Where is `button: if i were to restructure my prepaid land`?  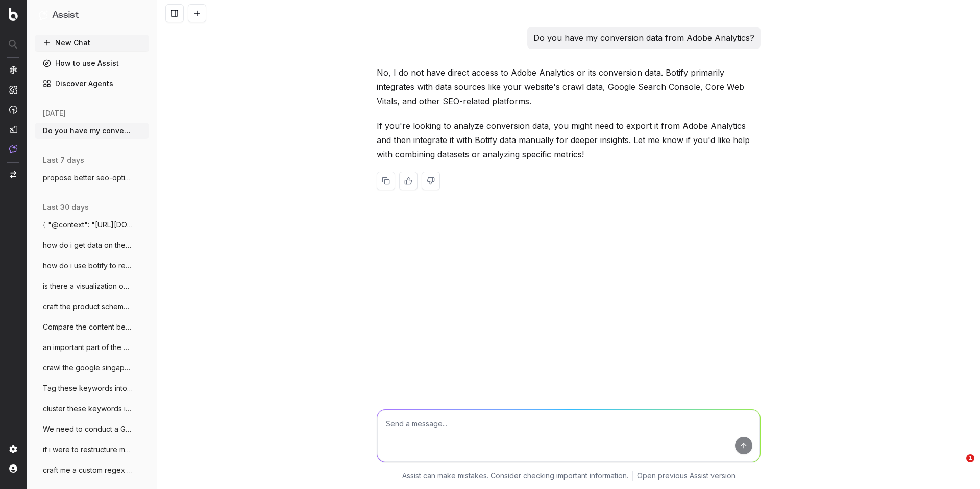
button: if i were to restructure my prepaid land is located at coordinates (92, 450).